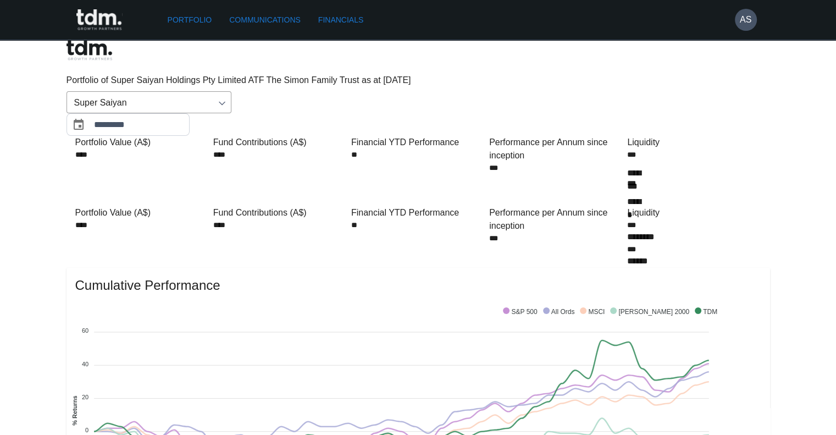 This screenshot has height=435, width=836. Describe the element at coordinates (85, 331) in the screenshot. I see `tspan: 60` at that location.